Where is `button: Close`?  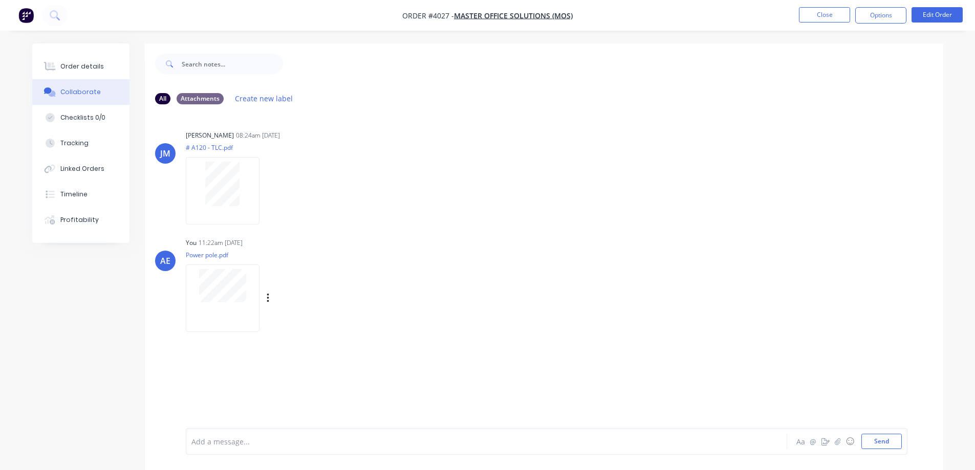
button: Close is located at coordinates (825, 15).